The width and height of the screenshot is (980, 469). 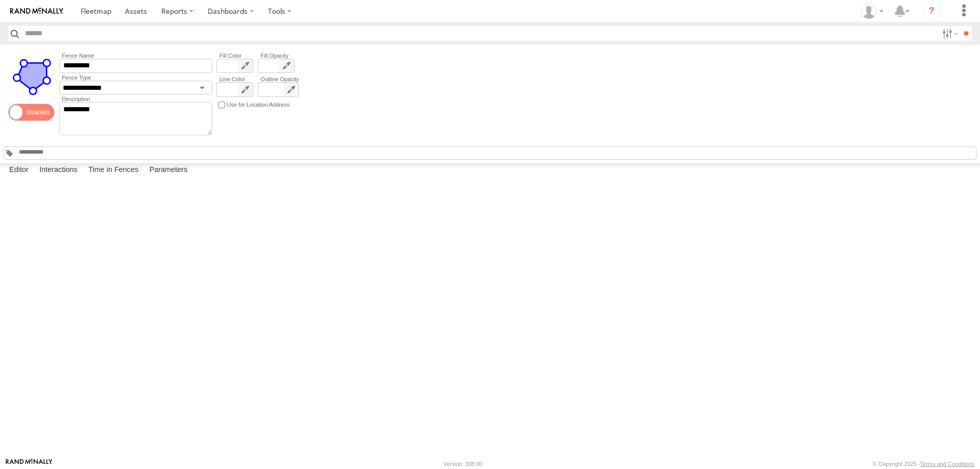 I want to click on img: rand-logo.svg, so click(x=36, y=11).